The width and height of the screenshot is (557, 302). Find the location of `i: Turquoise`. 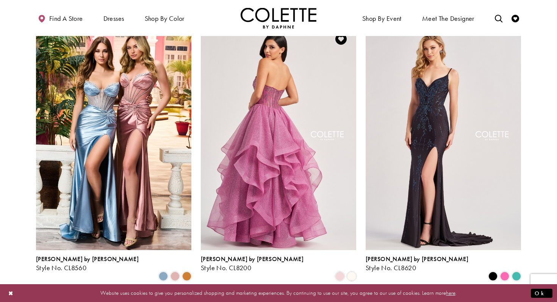

i: Turquoise is located at coordinates (517, 276).